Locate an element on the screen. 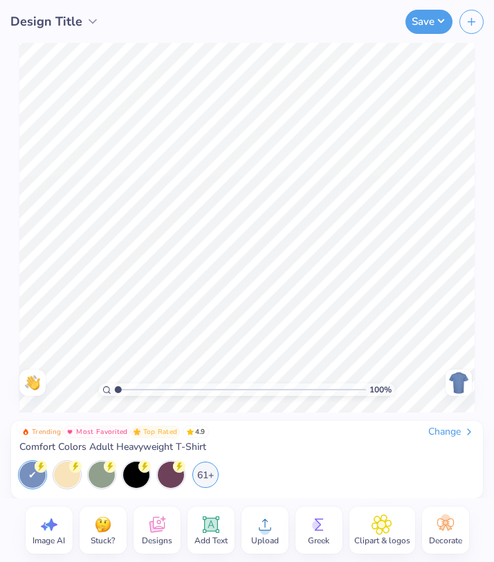 This screenshot has height=562, width=494. span: Image AI is located at coordinates (48, 540).